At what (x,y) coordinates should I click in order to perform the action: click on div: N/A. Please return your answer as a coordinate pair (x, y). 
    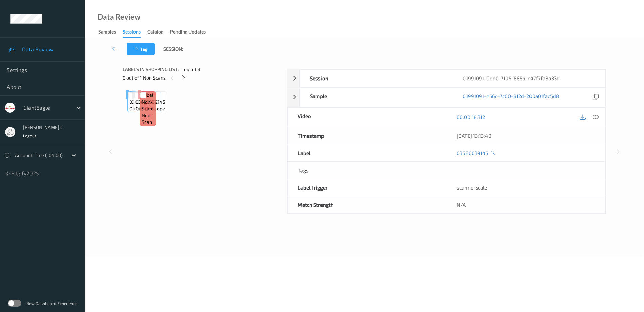
    Looking at the image, I should click on (526, 205).